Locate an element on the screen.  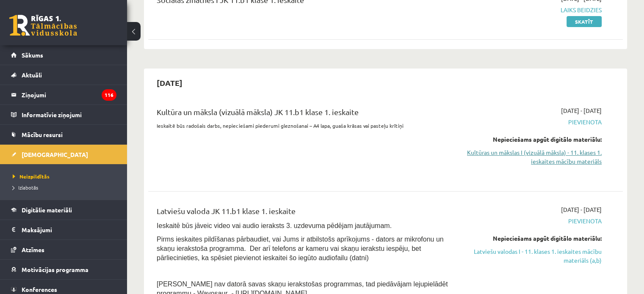
span: Atzīmes is located at coordinates (33, 250).